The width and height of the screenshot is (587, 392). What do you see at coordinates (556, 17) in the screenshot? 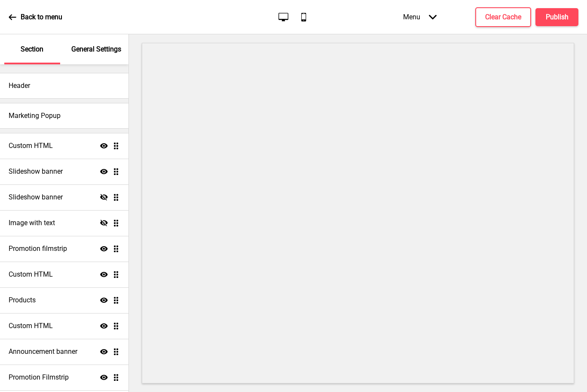
I see `button: Publish` at bounding box center [556, 17].